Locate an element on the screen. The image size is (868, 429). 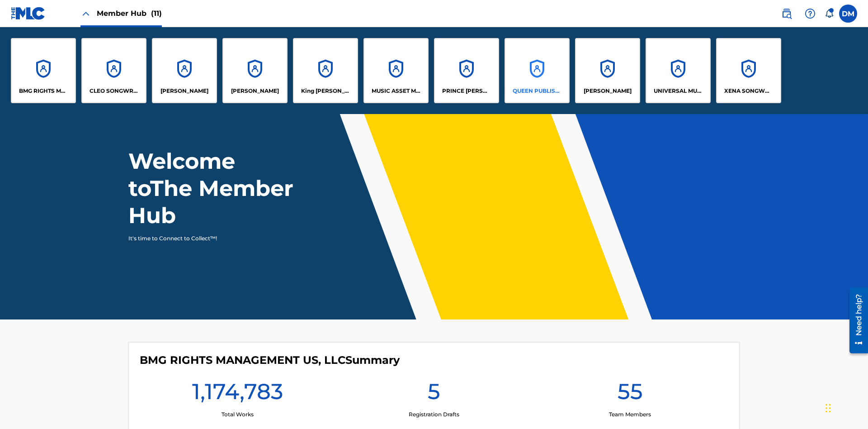
a: AccountsXENA SONGWRITER is located at coordinates (748, 71).